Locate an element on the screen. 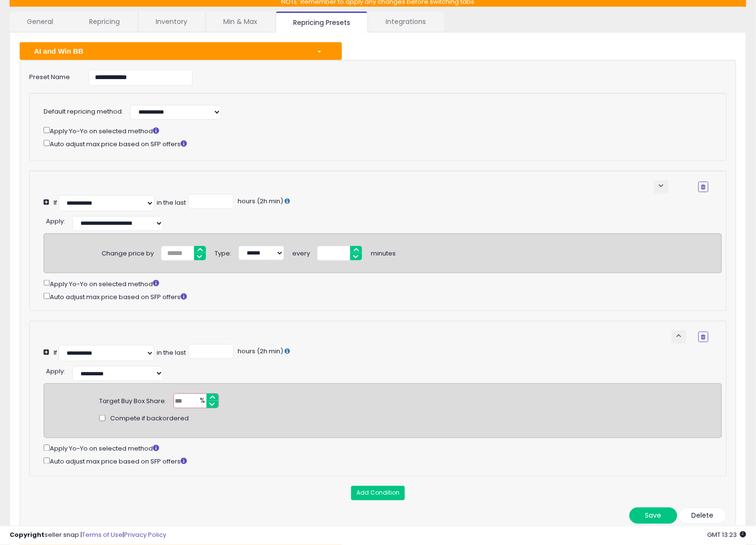 The width and height of the screenshot is (756, 545). div: Change price by is located at coordinates (127, 252).